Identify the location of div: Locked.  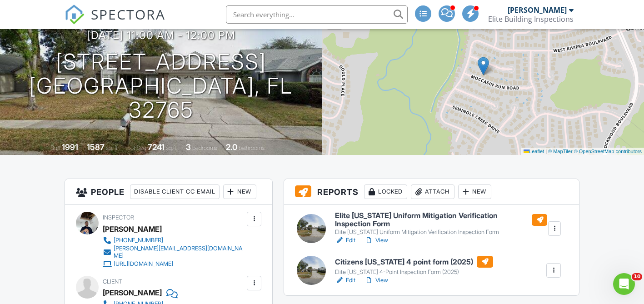
(386, 192).